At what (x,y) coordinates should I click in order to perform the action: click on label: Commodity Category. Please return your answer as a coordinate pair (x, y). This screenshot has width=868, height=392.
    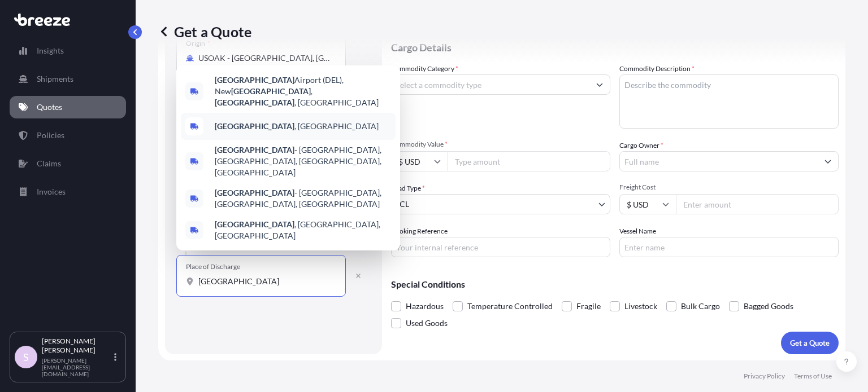
    Looking at the image, I should click on (424, 69).